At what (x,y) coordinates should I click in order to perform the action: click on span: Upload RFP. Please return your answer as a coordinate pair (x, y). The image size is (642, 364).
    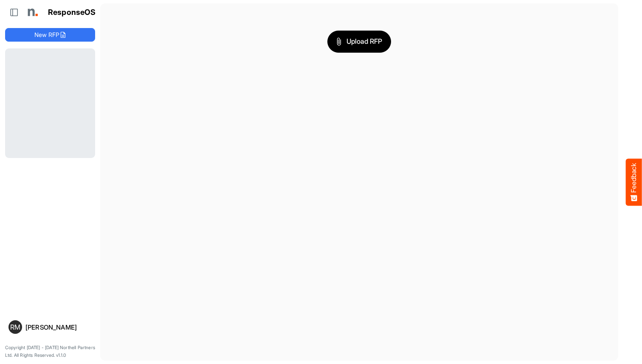
    Looking at the image, I should click on (359, 42).